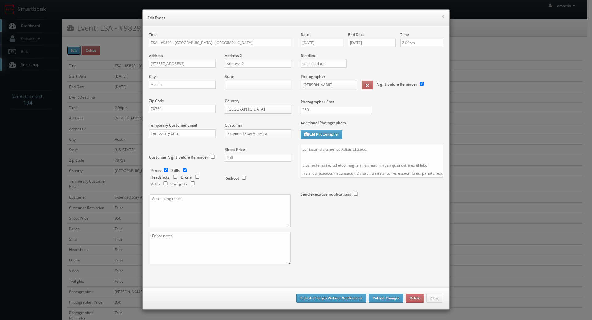 The width and height of the screenshot is (592, 320). Describe the element at coordinates (182, 133) in the screenshot. I see `input: Temporary Email` at that location.